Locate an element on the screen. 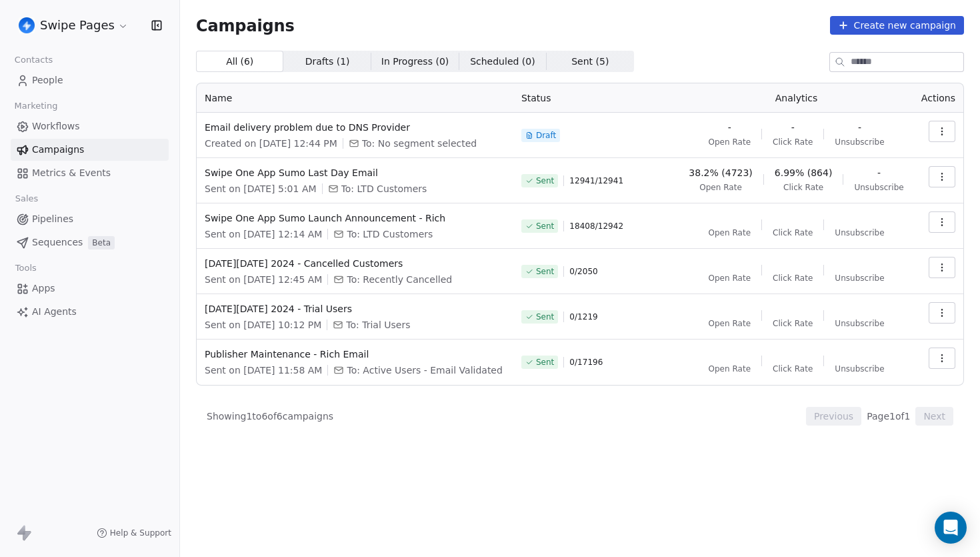 Image resolution: width=980 pixels, height=557 pixels. div: Open Intercom Messenger is located at coordinates (951, 527).